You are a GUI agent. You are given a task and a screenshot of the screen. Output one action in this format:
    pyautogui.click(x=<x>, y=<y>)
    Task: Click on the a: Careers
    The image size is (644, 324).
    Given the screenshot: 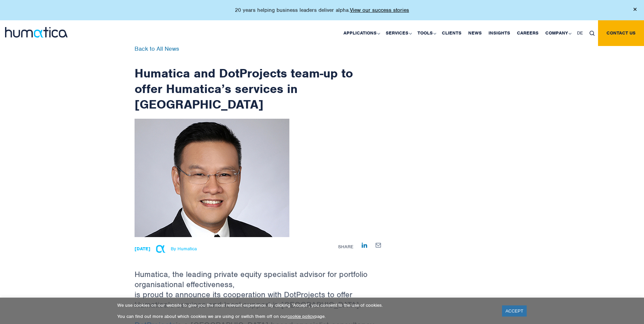 What is the action you would take?
    pyautogui.click(x=527, y=33)
    